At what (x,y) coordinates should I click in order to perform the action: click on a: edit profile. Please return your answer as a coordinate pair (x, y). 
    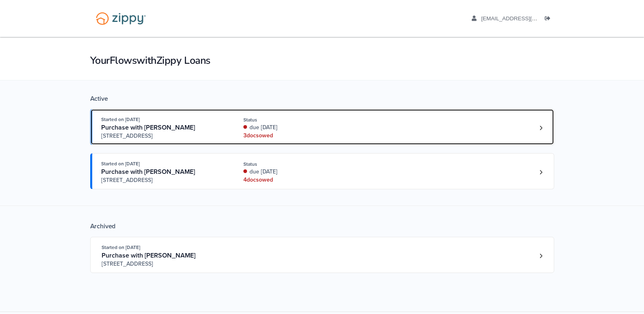
    Looking at the image, I should click on (523, 19).